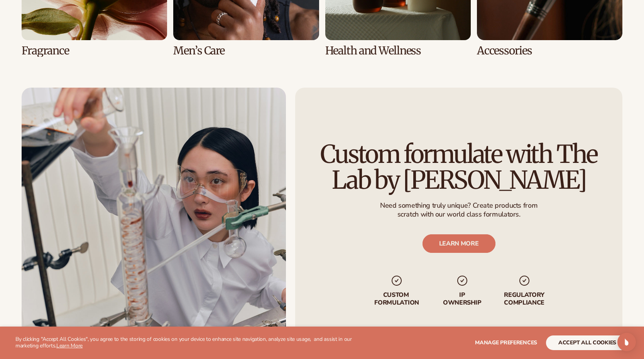 The image size is (644, 359). What do you see at coordinates (587, 343) in the screenshot?
I see `button: accept all cookies` at bounding box center [587, 343].